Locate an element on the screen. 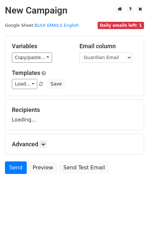  a: Load... is located at coordinates (24, 84).